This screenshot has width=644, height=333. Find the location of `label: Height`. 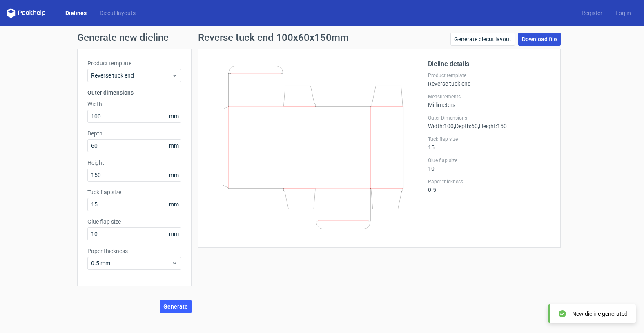

label: Height is located at coordinates (134, 163).